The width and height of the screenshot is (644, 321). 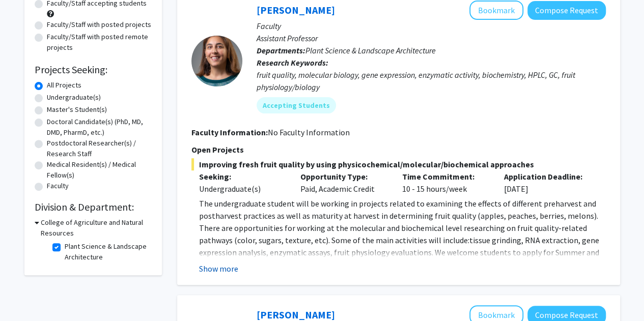 I want to click on label: Faculty/Staff with posted projects, so click(x=99, y=24).